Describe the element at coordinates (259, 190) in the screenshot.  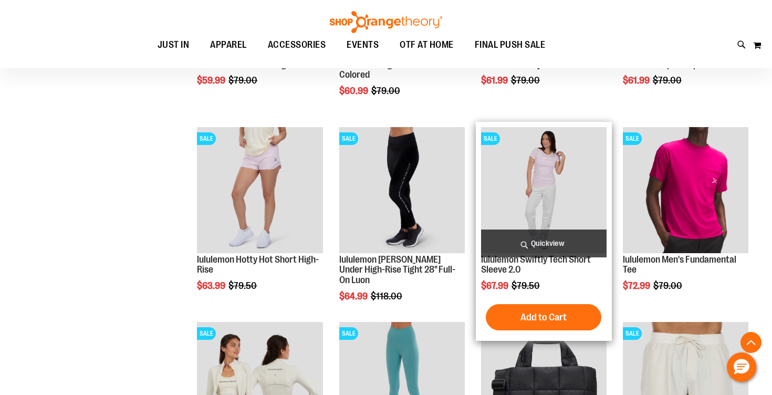
I see `img: lululemon Hotty Hot Short High-Rise` at that location.